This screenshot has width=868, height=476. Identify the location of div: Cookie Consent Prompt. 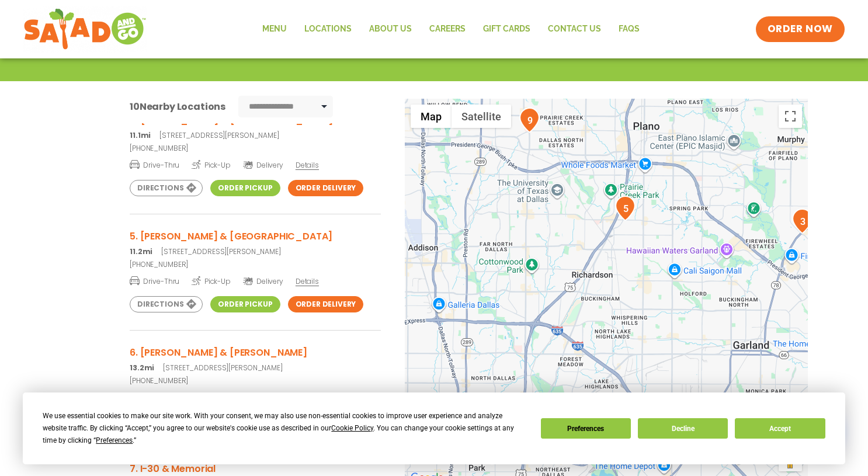
(434, 428).